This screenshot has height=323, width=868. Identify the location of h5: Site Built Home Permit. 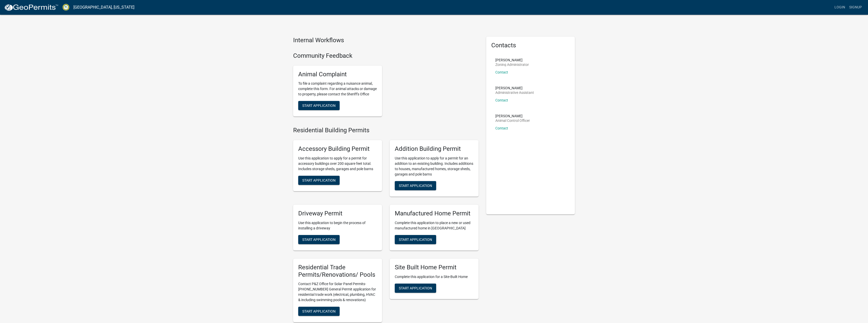
(434, 267).